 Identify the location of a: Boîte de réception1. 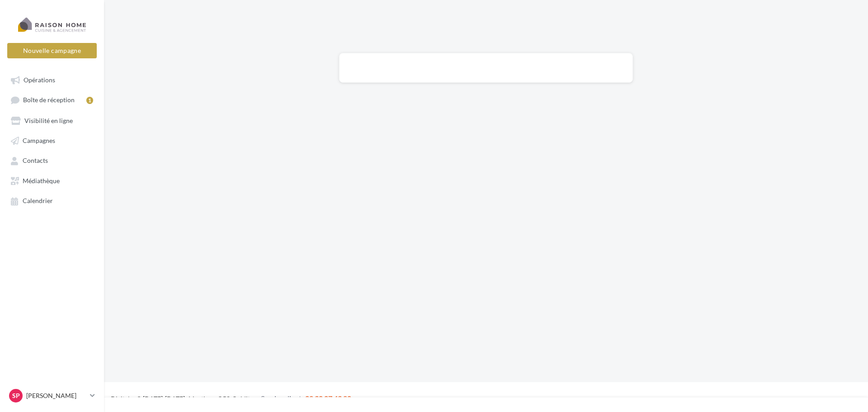
(52, 99).